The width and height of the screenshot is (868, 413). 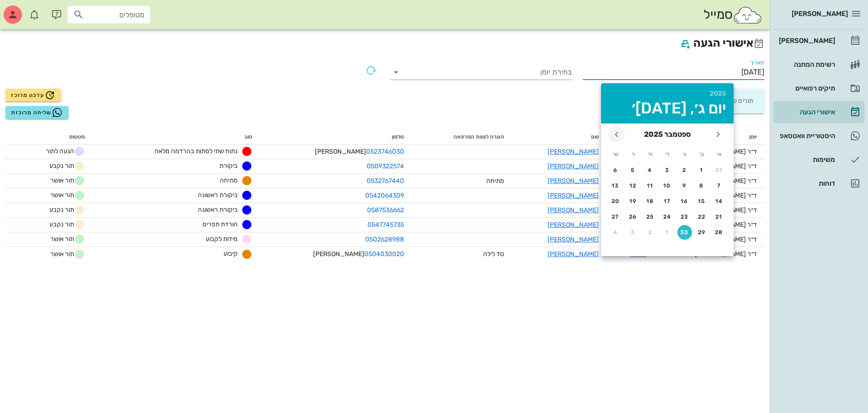 I want to click on button: 27, so click(x=616, y=217).